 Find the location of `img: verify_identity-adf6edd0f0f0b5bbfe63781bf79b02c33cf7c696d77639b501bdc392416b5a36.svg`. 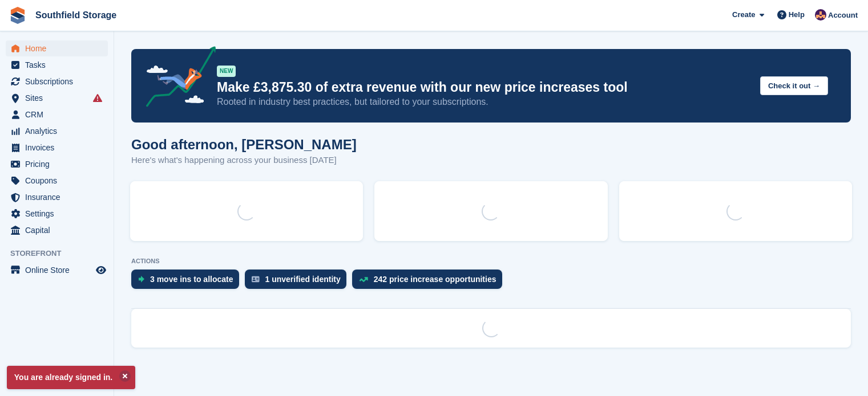

img: verify_identity-adf6edd0f0f0b5bbfe63781bf79b02c33cf7c696d77639b501bdc392416b5a36.svg is located at coordinates (256, 279).